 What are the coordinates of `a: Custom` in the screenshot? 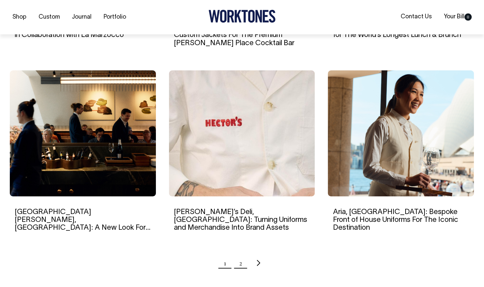 It's located at (49, 17).